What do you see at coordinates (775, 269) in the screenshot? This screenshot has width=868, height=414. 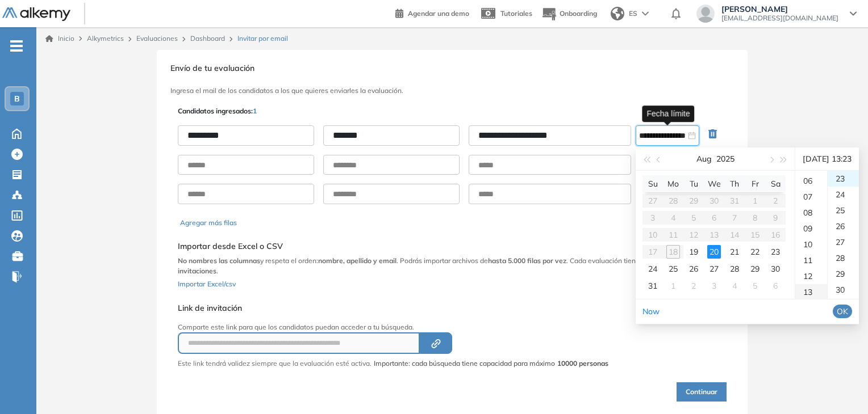 I see `td: 2025-08-30` at bounding box center [775, 269].